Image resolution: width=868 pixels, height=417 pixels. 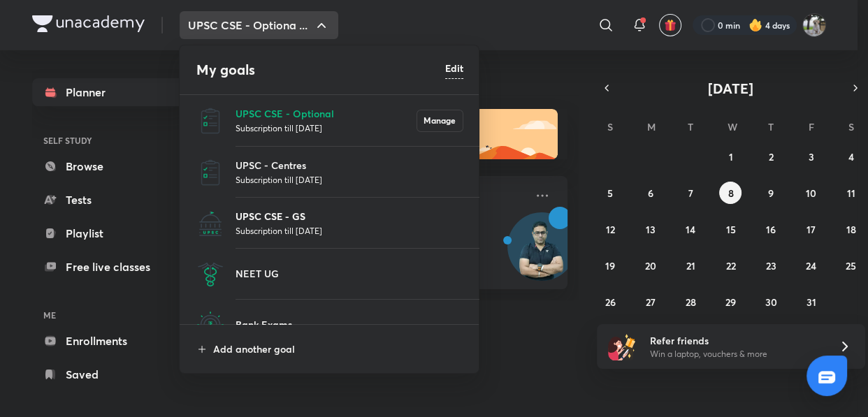 What do you see at coordinates (210, 224) in the screenshot?
I see `img: UPSC CSE - GS` at bounding box center [210, 224].